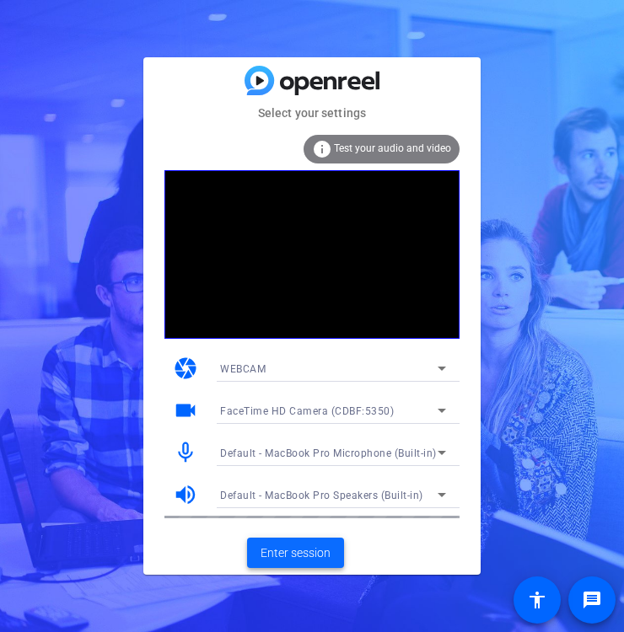 The width and height of the screenshot is (624, 632). I want to click on span: Default - MacBook Pro Speakers (Built-in), so click(321, 496).